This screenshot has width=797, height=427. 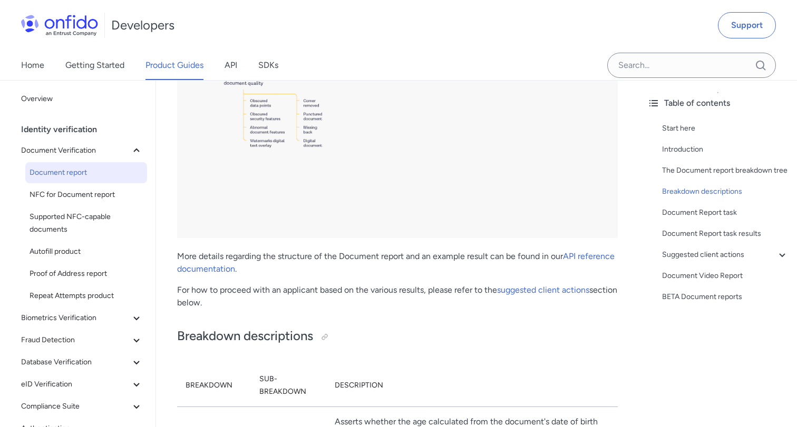 What do you see at coordinates (86, 223) in the screenshot?
I see `span: Supported NFC-capable documents` at bounding box center [86, 223].